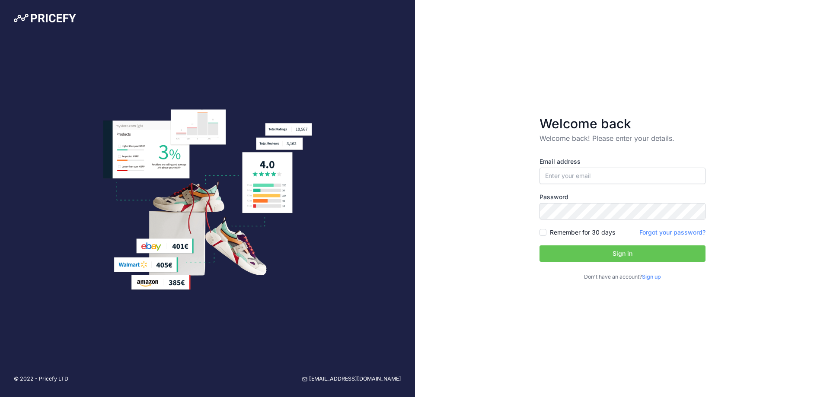 This screenshot has width=830, height=397. Describe the element at coordinates (622, 138) in the screenshot. I see `p: Welcome back! Please enter your details.` at that location.